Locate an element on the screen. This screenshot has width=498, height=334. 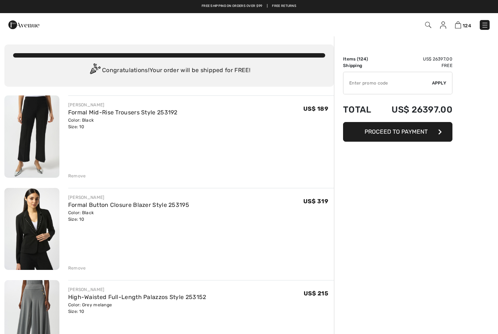
a: Free Returns is located at coordinates (284, 6).